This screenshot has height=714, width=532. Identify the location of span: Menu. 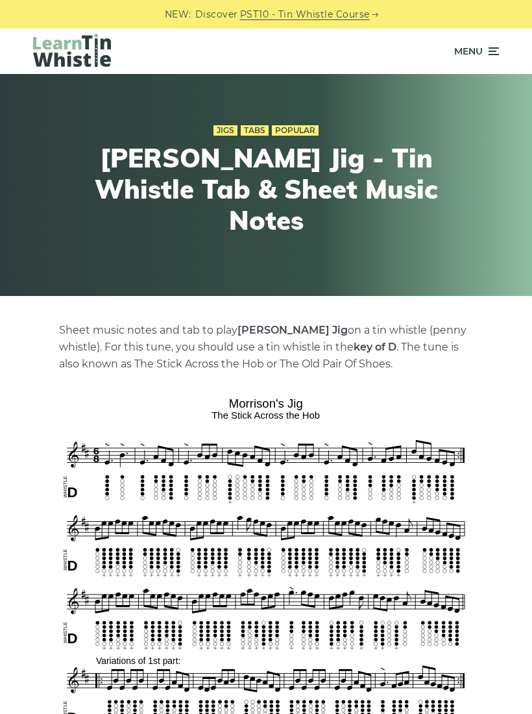
(469, 51).